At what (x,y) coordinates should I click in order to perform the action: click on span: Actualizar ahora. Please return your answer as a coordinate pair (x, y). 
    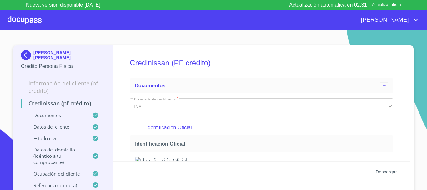
    Looking at the image, I should click on (387, 5).